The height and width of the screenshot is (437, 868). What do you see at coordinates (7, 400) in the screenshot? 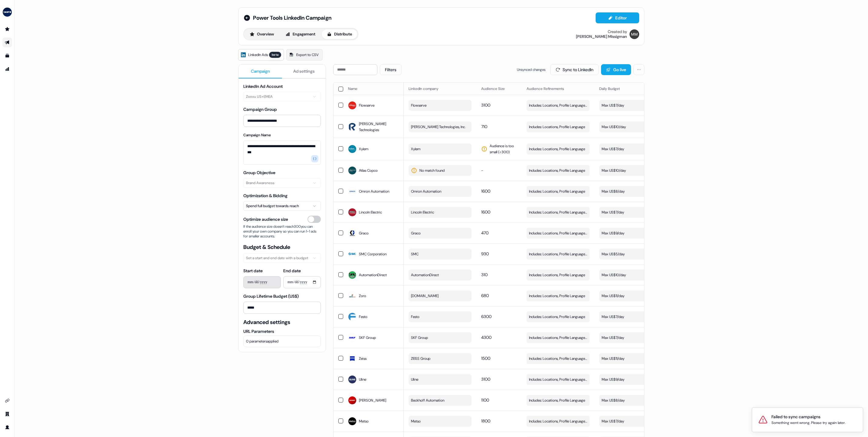
I see `a: Go to integrations` at bounding box center [7, 400].